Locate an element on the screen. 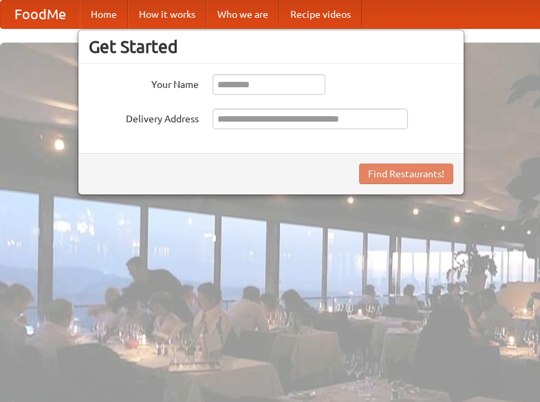  label: Delivery Address is located at coordinates (144, 117).